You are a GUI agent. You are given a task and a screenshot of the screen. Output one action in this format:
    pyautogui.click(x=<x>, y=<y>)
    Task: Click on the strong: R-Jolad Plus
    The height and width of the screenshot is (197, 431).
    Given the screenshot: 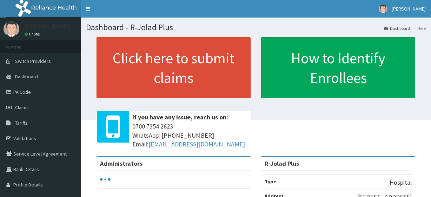 What is the action you would take?
    pyautogui.click(x=282, y=163)
    